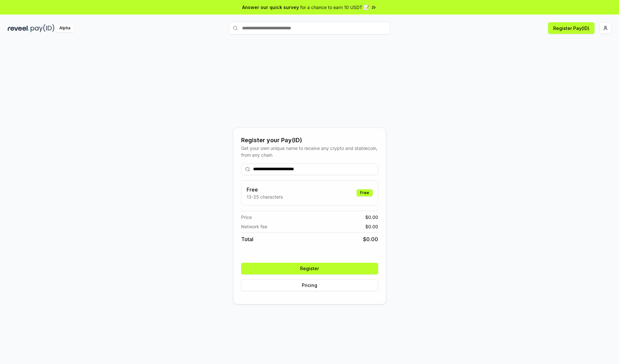 The width and height of the screenshot is (619, 364). I want to click on span: Network fee, so click(254, 226).